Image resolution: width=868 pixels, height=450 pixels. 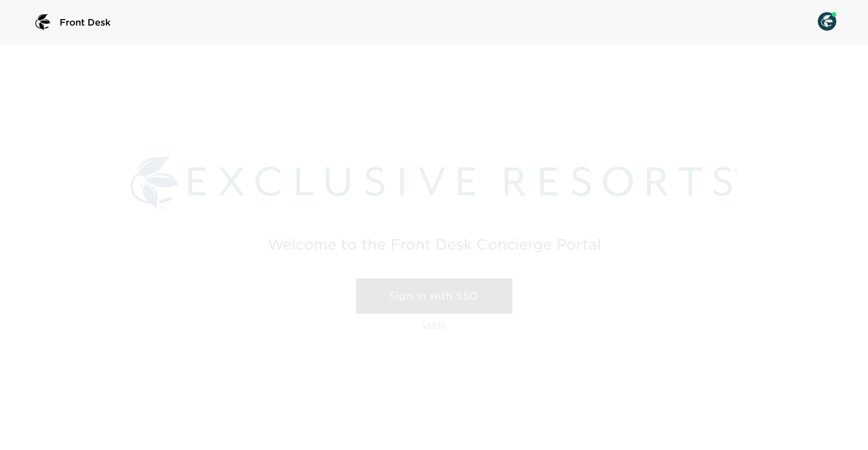 What do you see at coordinates (434, 183) in the screenshot?
I see `img: Exclusive Resorts logo` at bounding box center [434, 183].